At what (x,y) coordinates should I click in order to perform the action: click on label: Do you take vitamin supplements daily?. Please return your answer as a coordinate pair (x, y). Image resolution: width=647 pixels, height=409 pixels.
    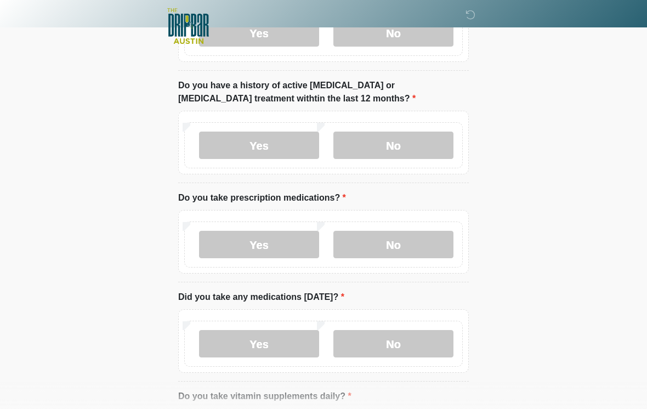
    Looking at the image, I should click on (265, 396).